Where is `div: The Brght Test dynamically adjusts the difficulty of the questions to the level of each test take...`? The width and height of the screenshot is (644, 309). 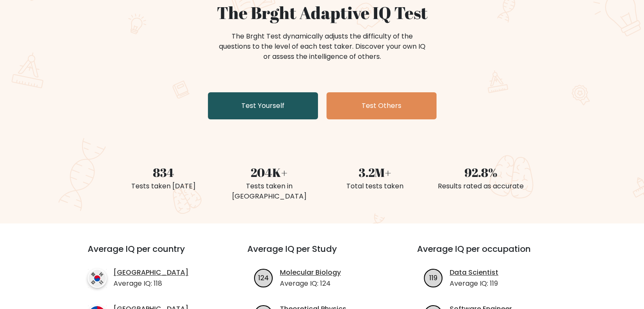 div: The Brght Test dynamically adjusts the difficulty of the questions to the level of each test take... is located at coordinates (322, 47).